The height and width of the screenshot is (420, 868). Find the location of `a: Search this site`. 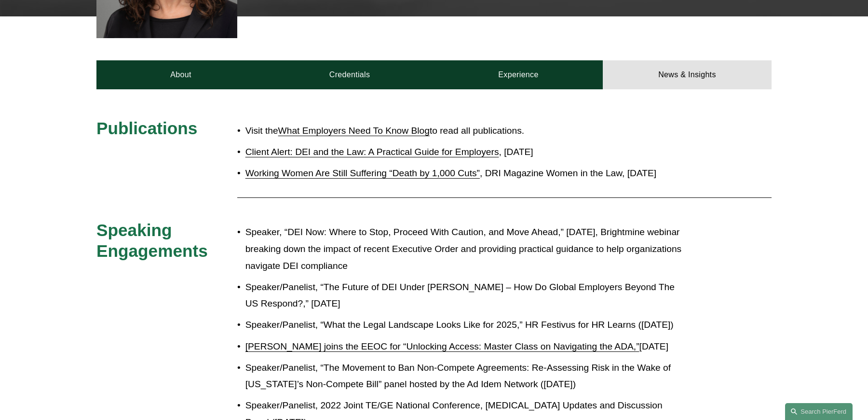

a: Search this site is located at coordinates (819, 411).